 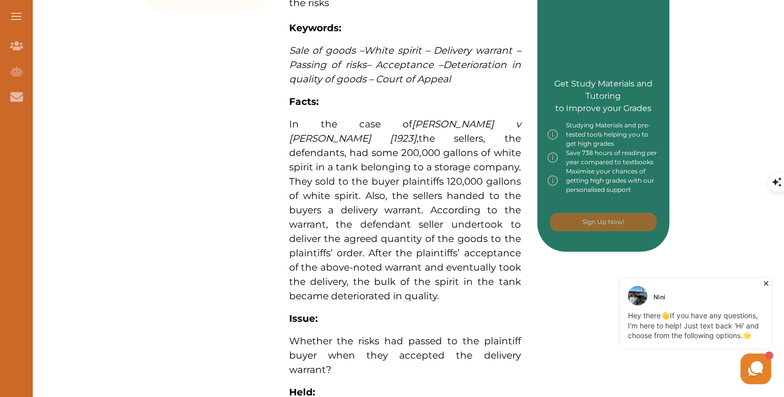 I want to click on strong: Keywords:, so click(x=315, y=28).